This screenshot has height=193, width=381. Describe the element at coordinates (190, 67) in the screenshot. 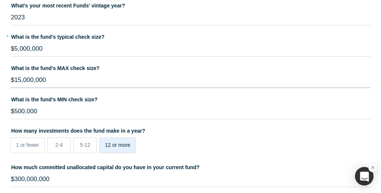

I see `label: What is the fund's MAX check size?` at that location.